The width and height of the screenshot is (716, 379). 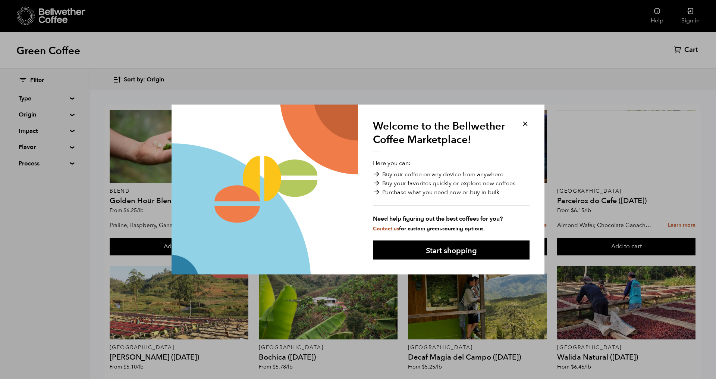 I want to click on a: Contact us, so click(x=386, y=228).